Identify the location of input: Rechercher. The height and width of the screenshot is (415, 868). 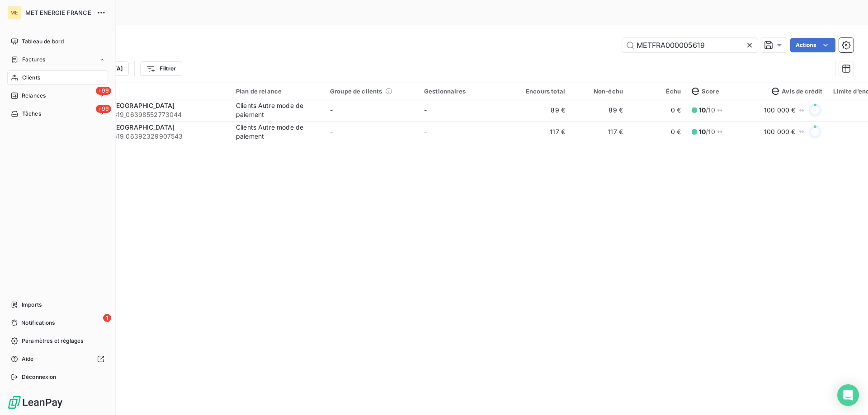
(690, 45).